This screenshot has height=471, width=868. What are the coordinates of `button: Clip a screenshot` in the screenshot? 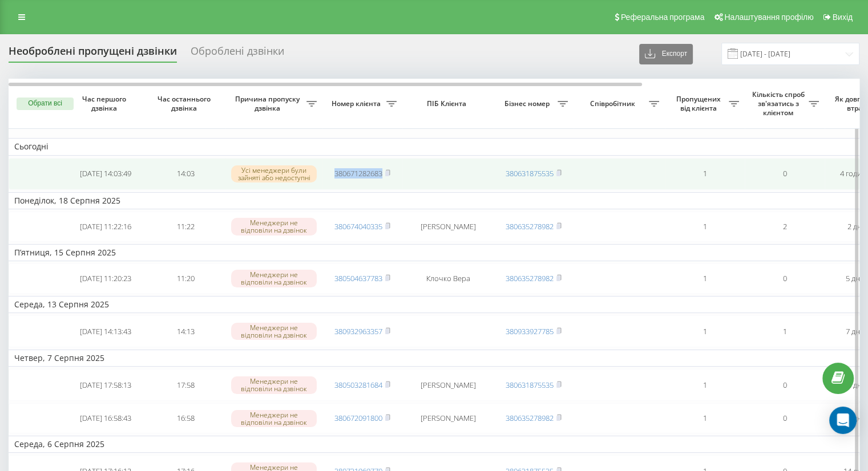 It's located at (121, 137).